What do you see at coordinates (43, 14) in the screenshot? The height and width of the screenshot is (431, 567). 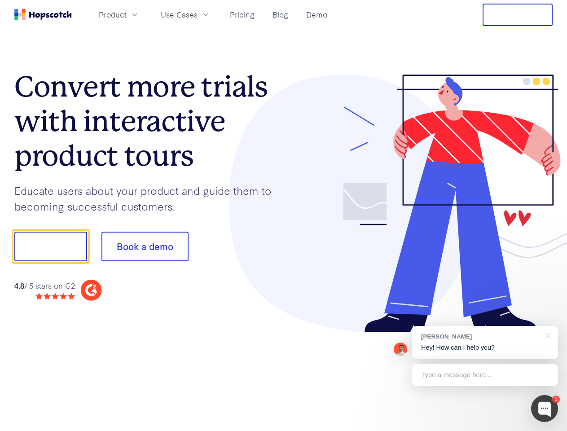 I see `a: Home` at bounding box center [43, 14].